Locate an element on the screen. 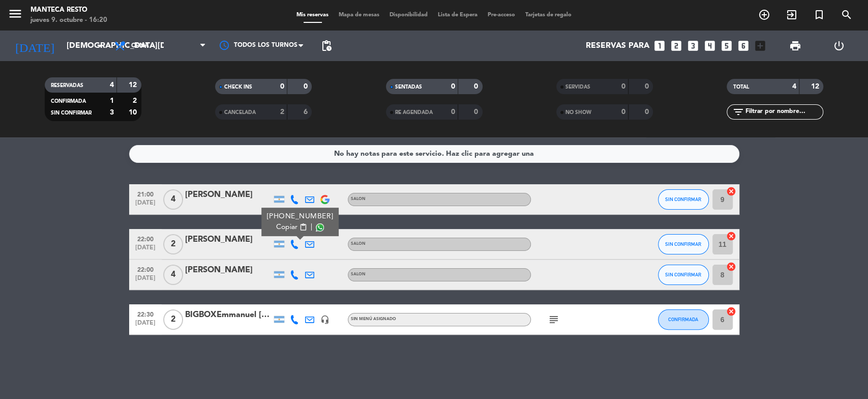  span: 21:00 is located at coordinates (146, 193).